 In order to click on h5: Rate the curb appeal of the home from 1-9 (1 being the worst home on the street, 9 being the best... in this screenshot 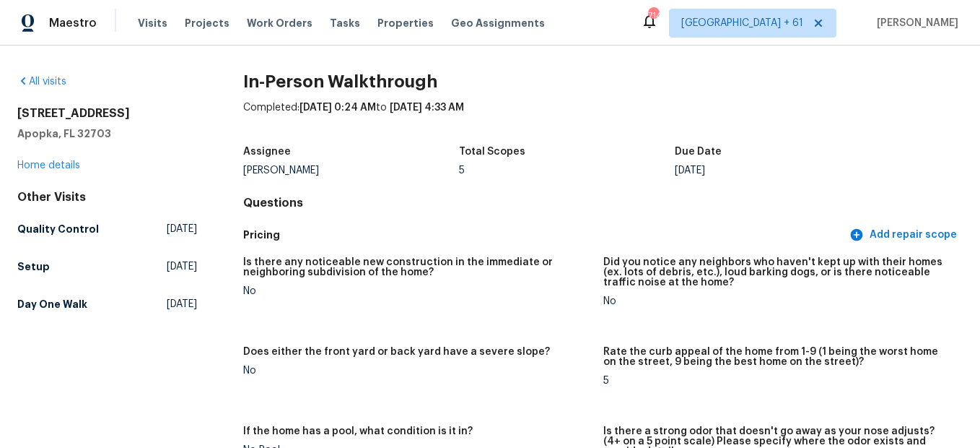, I will do `click(777, 357)`.